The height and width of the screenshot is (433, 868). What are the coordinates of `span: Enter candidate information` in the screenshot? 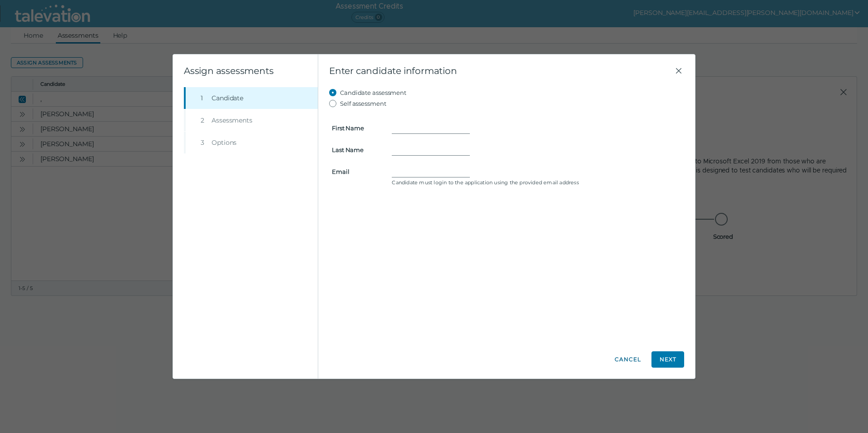 It's located at (501, 70).